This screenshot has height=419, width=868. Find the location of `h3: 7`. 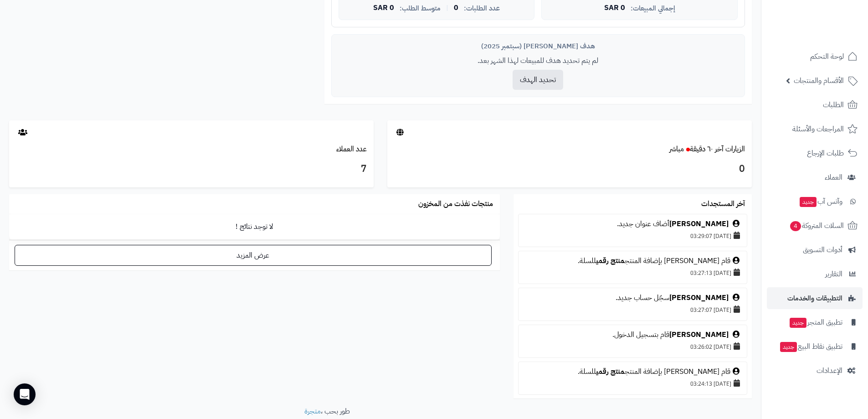

h3: 7 is located at coordinates (191, 169).